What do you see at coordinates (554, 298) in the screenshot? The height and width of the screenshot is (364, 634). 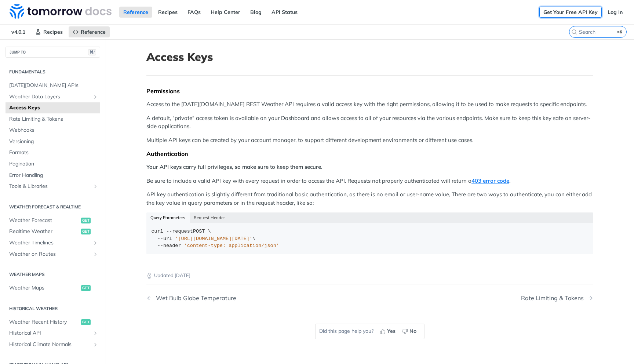 I see `div: Rate Limiting & Tokens` at bounding box center [554, 298].